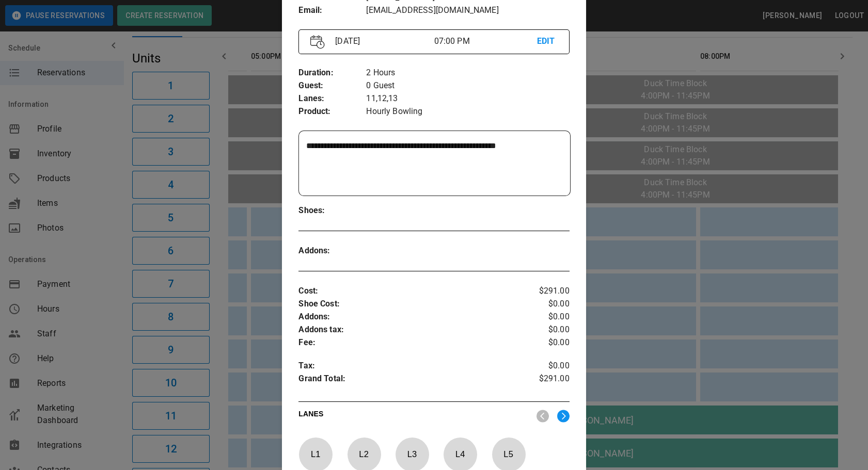 Image resolution: width=868 pixels, height=470 pixels. What do you see at coordinates (412, 454) in the screenshot?
I see `p: L 3` at bounding box center [412, 454].